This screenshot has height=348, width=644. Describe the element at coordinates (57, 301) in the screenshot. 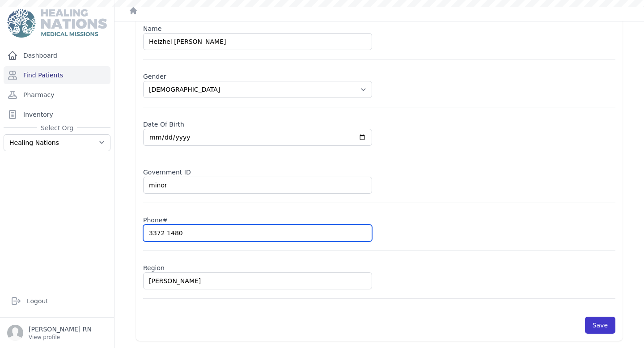

I see `a: Logout` at that location.